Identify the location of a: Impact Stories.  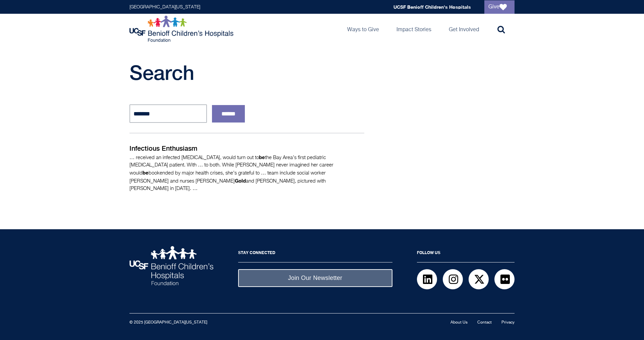
(414, 29).